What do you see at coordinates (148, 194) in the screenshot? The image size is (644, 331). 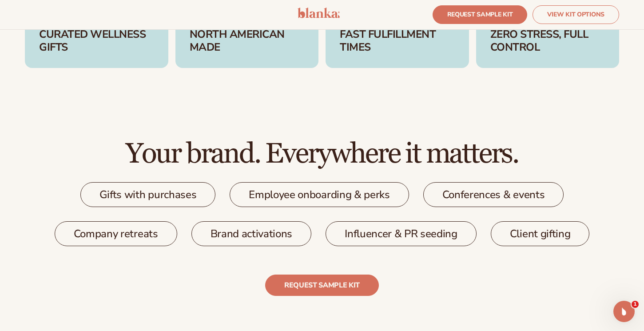 I see `a: Gifts with purchases` at bounding box center [148, 194].